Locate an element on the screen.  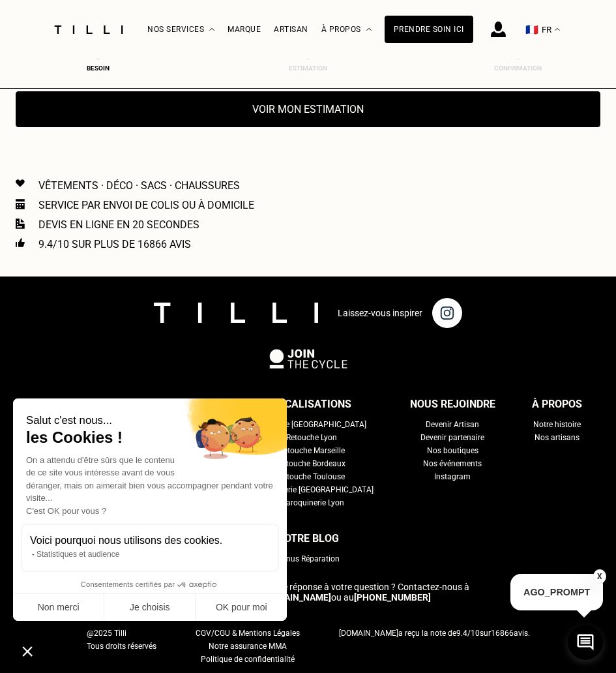
a: Devenir Artisan is located at coordinates (453, 425).